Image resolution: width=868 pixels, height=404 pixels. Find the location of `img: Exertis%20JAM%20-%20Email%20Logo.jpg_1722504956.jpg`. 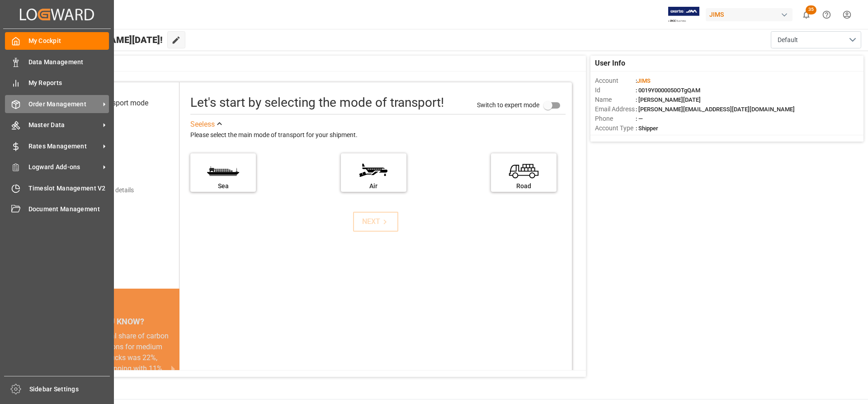

img: Exertis%20JAM%20-%20Email%20Logo.jpg_1722504956.jpg is located at coordinates (684, 14).